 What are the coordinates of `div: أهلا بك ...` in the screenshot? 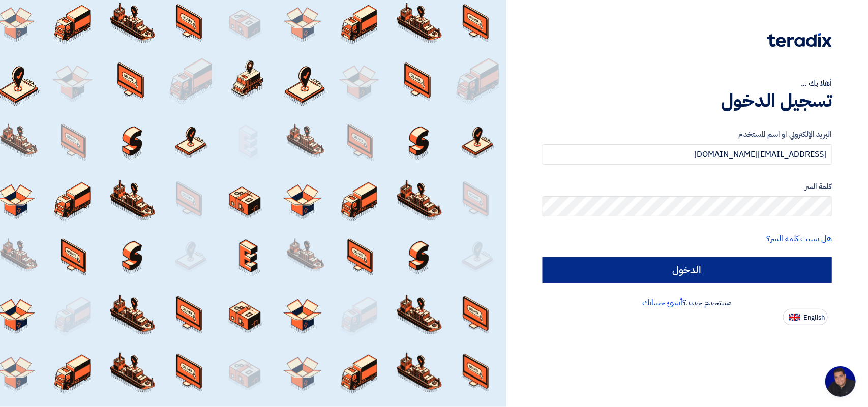 It's located at (687, 83).